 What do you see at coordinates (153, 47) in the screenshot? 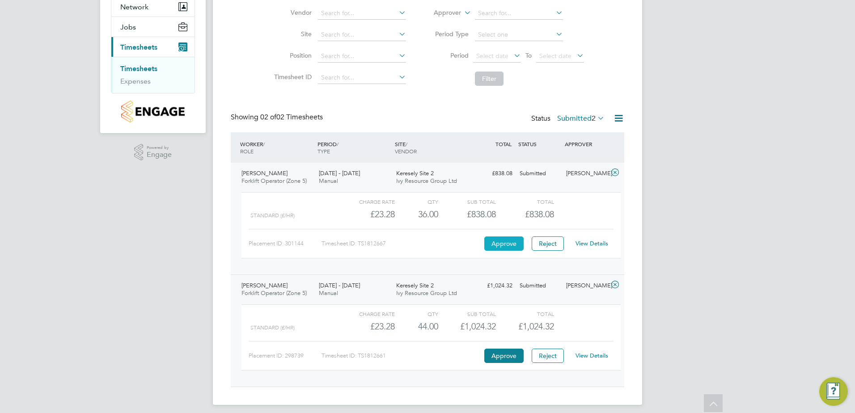
I see `button: Timesheets` at bounding box center [153, 47].